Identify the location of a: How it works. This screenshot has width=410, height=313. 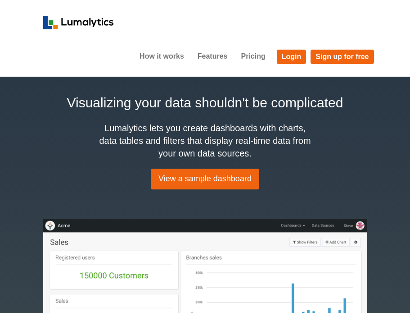
(162, 56).